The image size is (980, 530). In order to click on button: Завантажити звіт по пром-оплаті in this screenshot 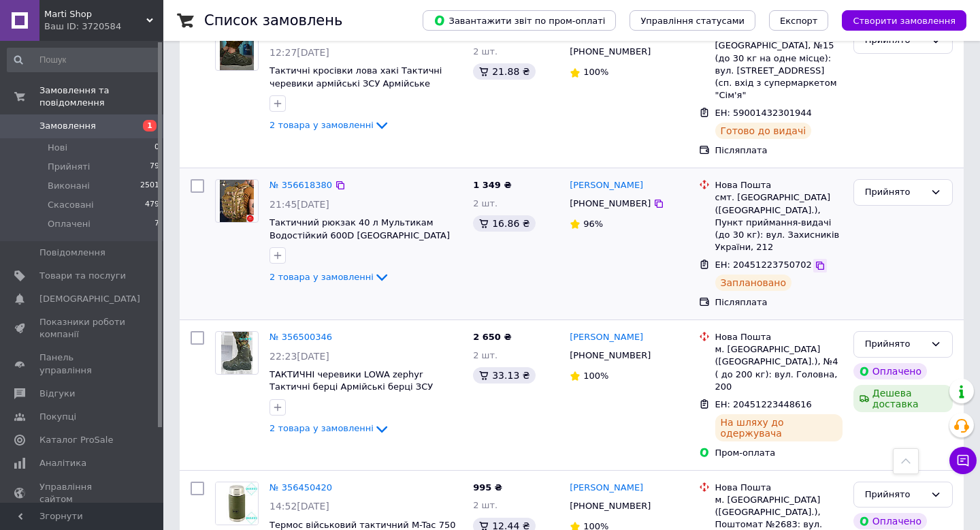, I will do `click(519, 20)`.